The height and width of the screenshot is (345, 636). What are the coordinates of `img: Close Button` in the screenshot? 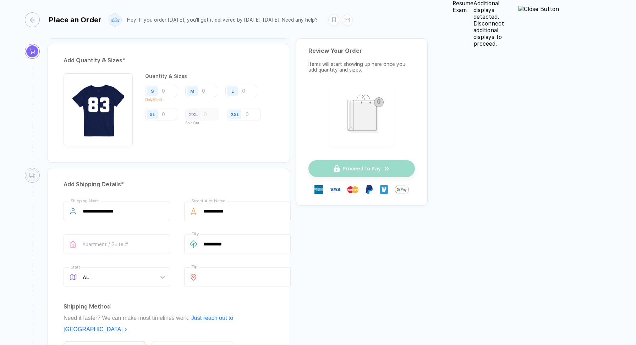 It's located at (538, 9).